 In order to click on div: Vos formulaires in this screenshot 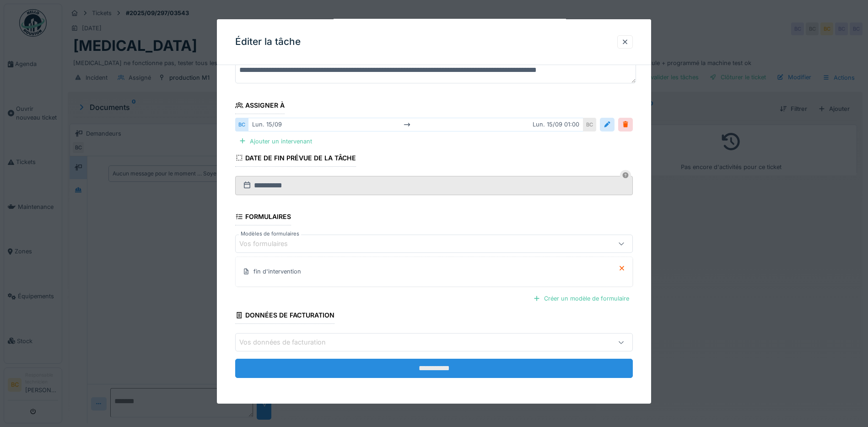, I will do `click(270, 244)`.